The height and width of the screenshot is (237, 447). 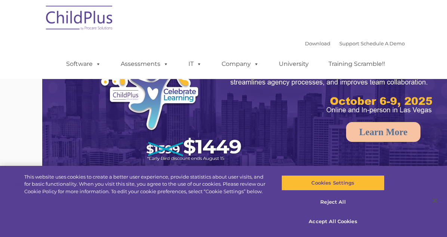 I want to click on a: IT, so click(x=195, y=64).